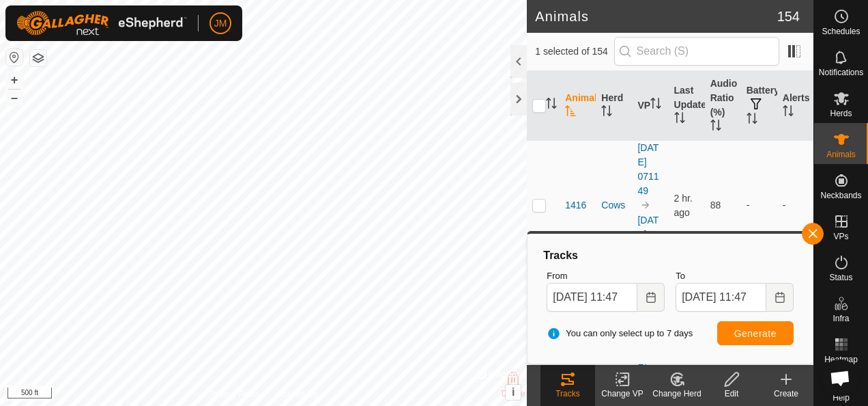 This screenshot has width=868, height=406. What do you see at coordinates (841, 277) in the screenshot?
I see `span: Status` at bounding box center [841, 277].